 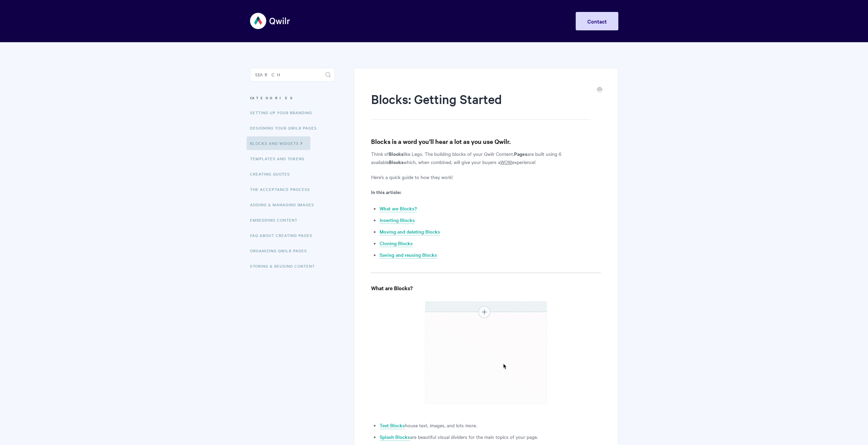 What do you see at coordinates (277, 219) in the screenshot?
I see `a: Embedding Content` at bounding box center [277, 219].